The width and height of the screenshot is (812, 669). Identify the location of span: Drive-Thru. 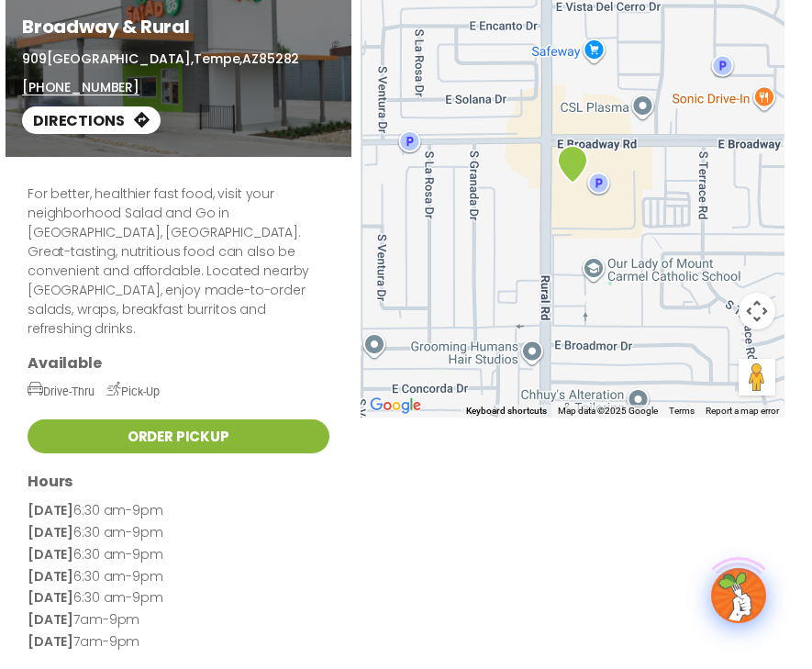
(60, 391).